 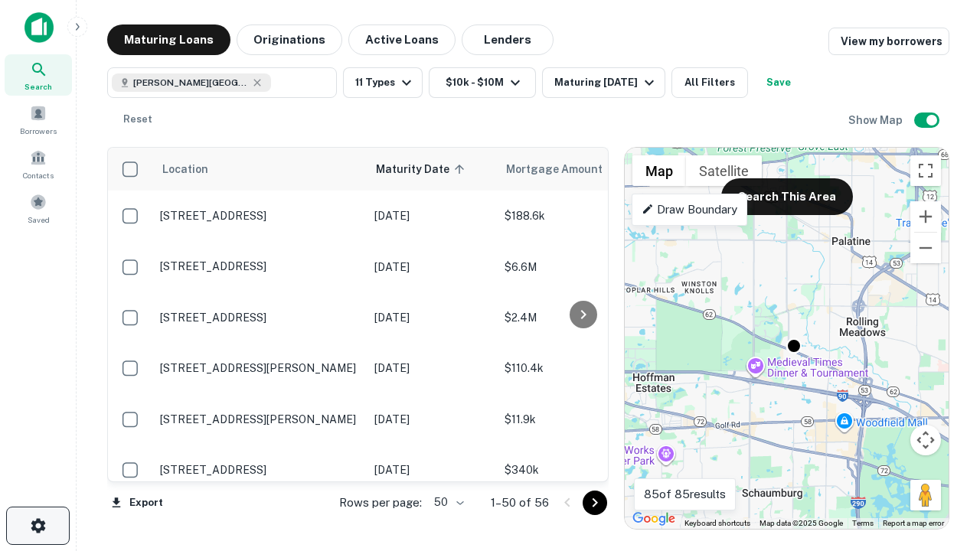 I want to click on button: Export, so click(x=137, y=502).